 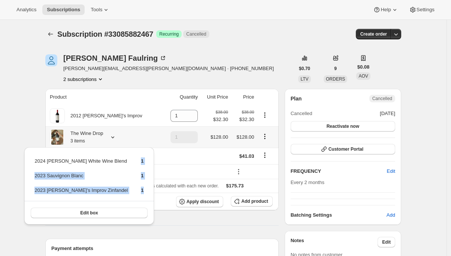 I want to click on img: product img, so click(x=57, y=116).